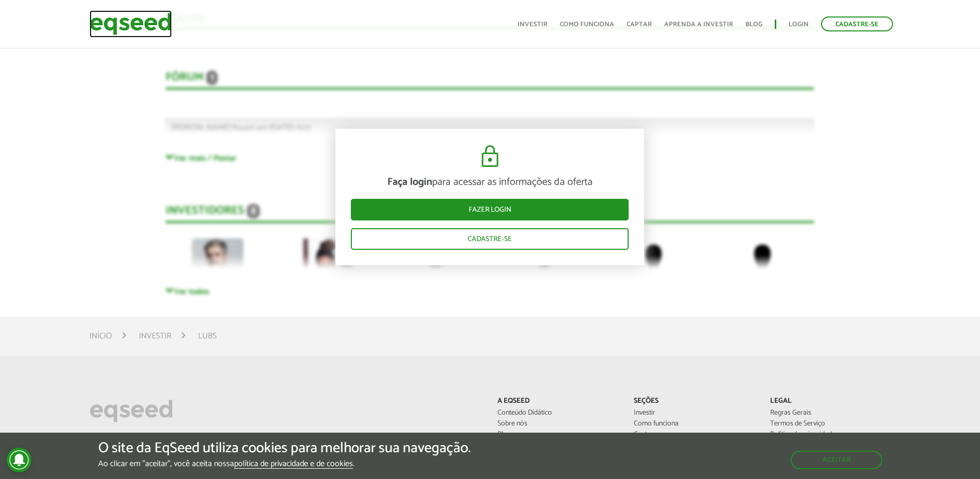 The height and width of the screenshot is (479, 980). I want to click on a: Termos de Serviço, so click(830, 424).